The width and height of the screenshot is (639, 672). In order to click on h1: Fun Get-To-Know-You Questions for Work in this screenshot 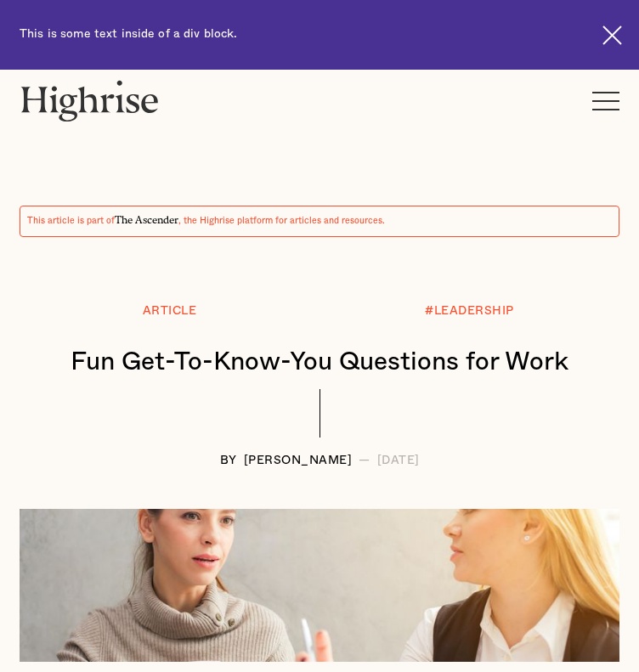, I will do `click(320, 362)`.